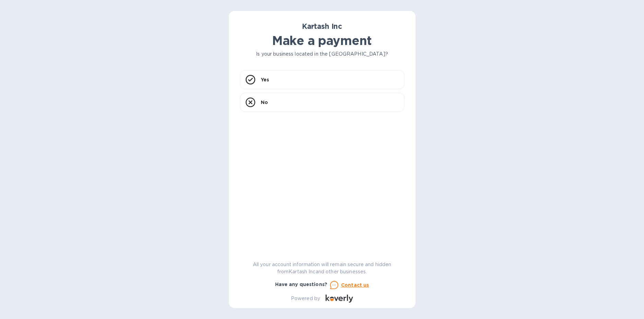 This screenshot has height=319, width=644. Describe the element at coordinates (355, 285) in the screenshot. I see `u: Contact us` at that location.